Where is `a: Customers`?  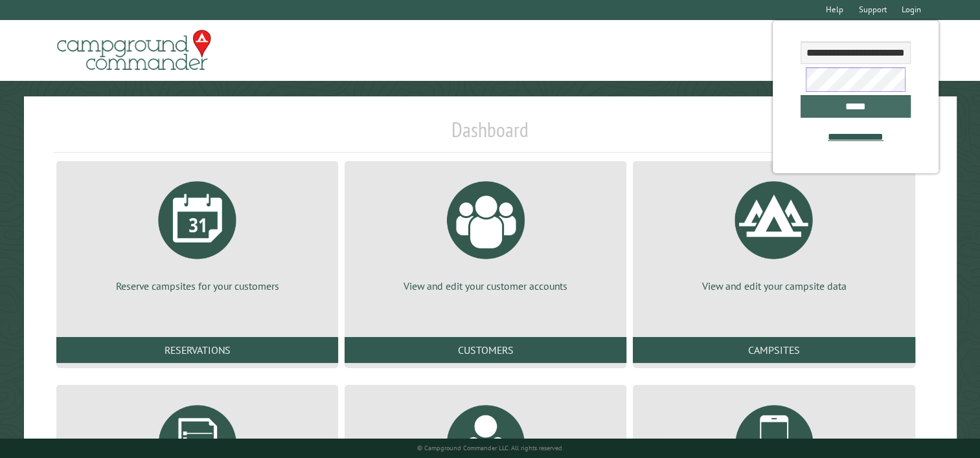 a: Customers is located at coordinates (485, 350).